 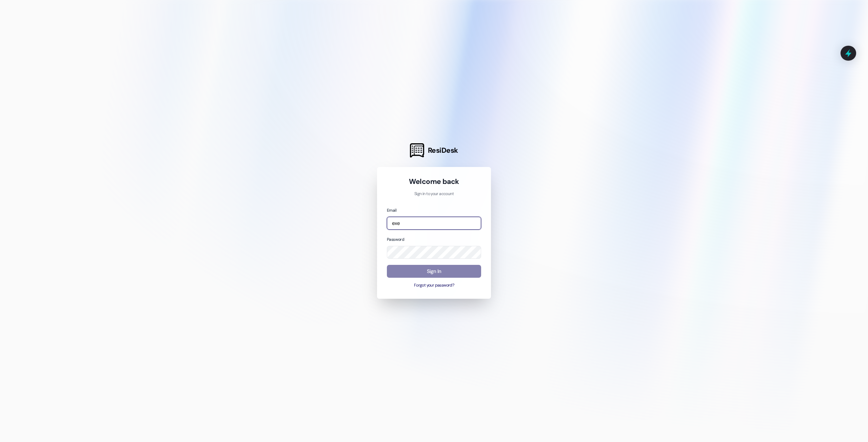 What do you see at coordinates (396, 240) in the screenshot?
I see `label: Password` at bounding box center [396, 240].